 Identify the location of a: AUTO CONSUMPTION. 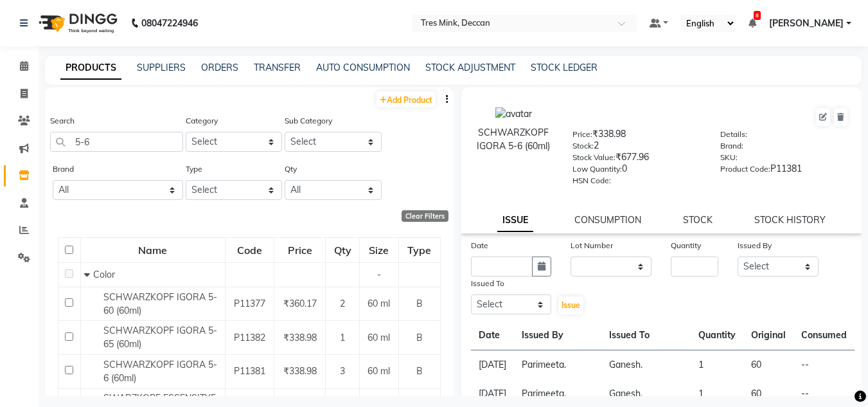
(363, 68).